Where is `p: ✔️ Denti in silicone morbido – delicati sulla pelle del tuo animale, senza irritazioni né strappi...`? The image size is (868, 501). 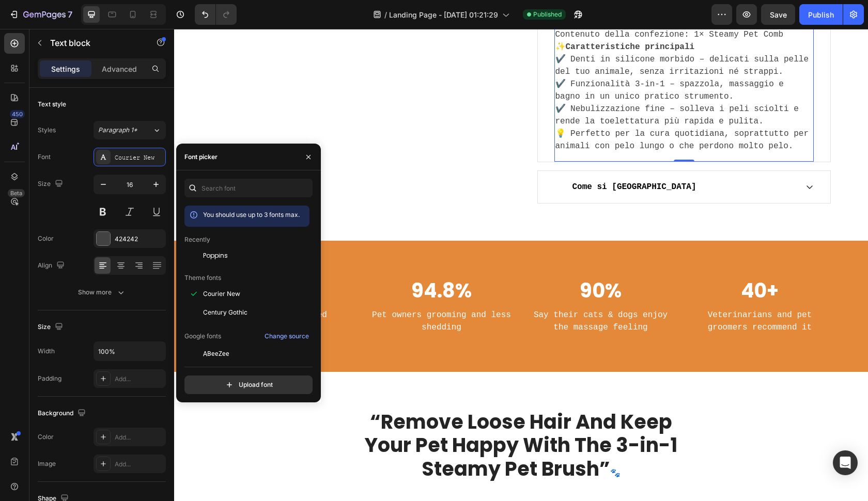
p: ✔️ Denti in silicone morbido – delicati sulla pelle del tuo animale, senza irritazioni né strappi... is located at coordinates (510, 62).